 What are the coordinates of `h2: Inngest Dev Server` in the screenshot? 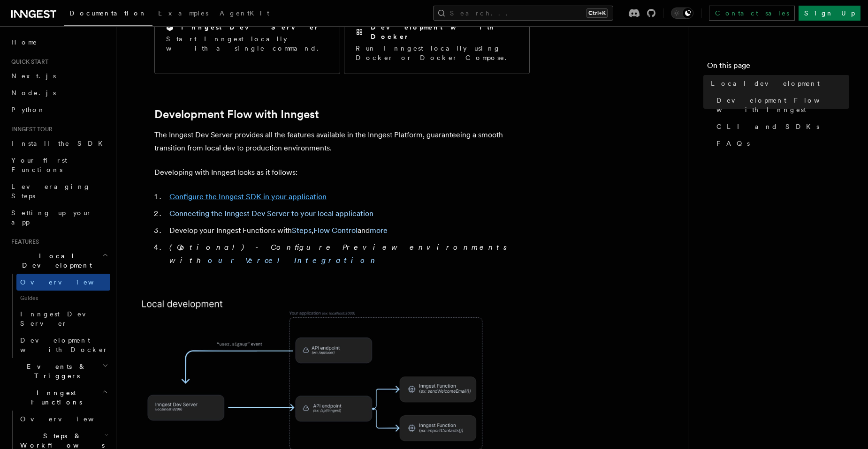 It's located at (250, 27).